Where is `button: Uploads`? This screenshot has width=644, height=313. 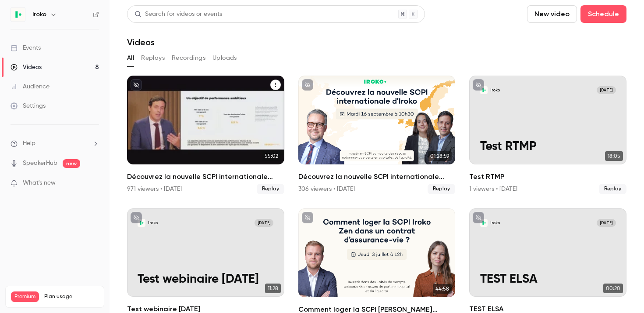 button: Uploads is located at coordinates (225, 58).